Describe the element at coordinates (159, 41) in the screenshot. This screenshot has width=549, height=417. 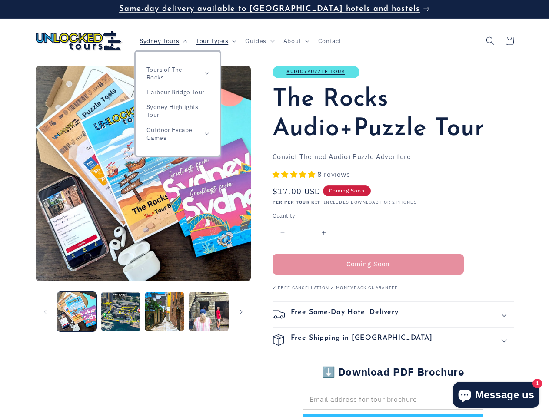
I see `span: Sydney Tours` at that location.